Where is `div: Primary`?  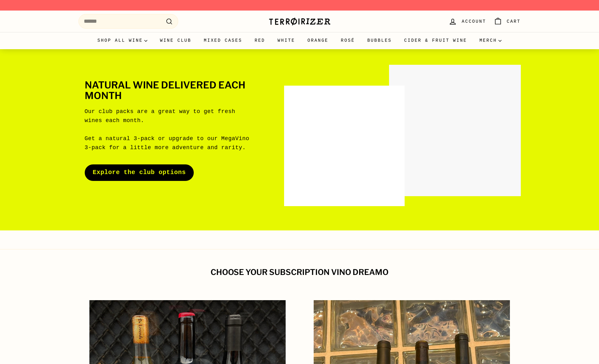 div: Primary is located at coordinates (300, 40).